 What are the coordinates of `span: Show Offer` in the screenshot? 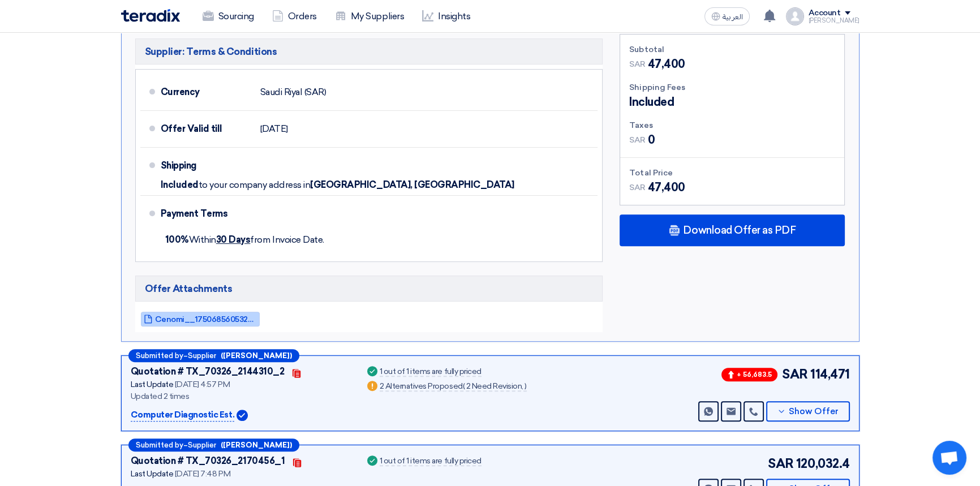 It's located at (814, 412).